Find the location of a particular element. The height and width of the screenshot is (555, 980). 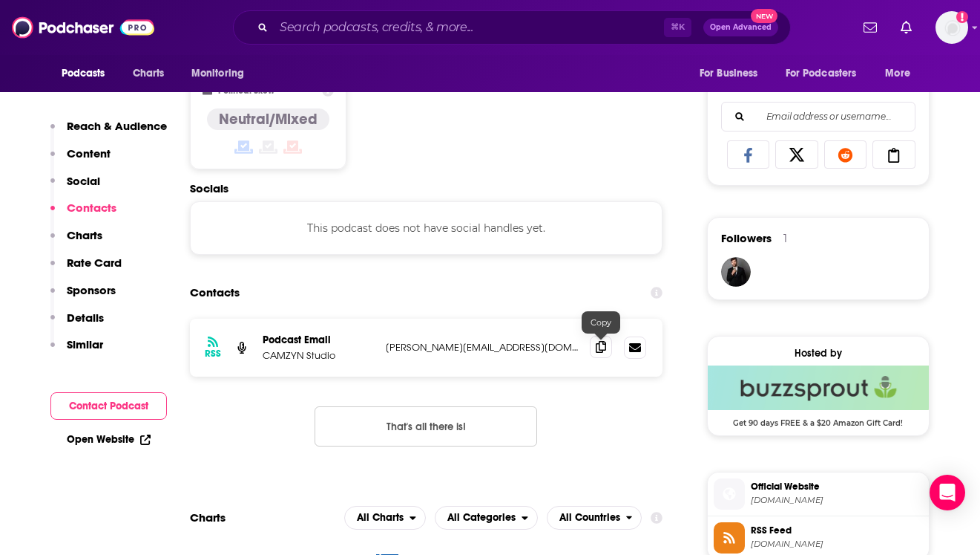

p: CAMZYN Studio is located at coordinates (319, 355).